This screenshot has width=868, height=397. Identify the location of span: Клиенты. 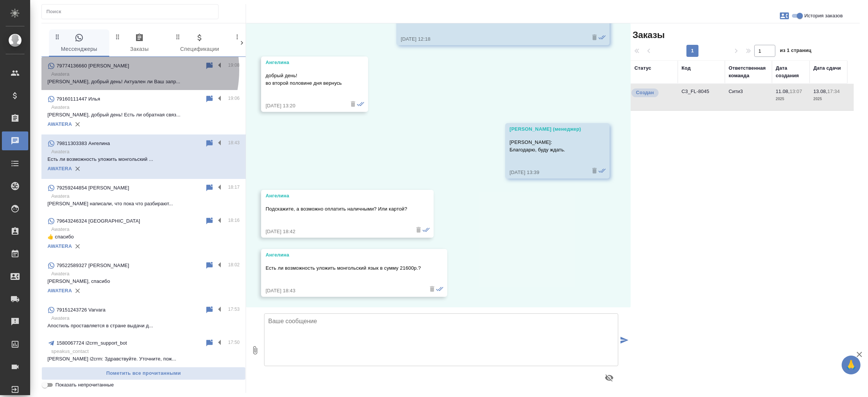
(260, 44).